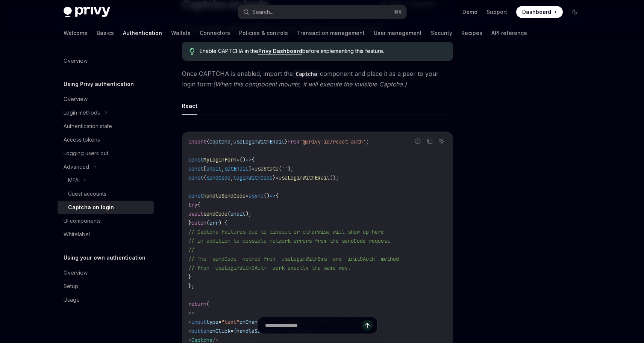 The image size is (644, 343). I want to click on span: Dashboard, so click(536, 12).